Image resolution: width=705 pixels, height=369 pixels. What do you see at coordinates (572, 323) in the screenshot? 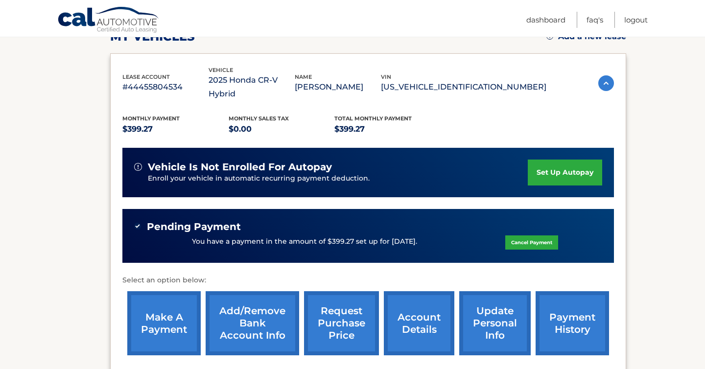
I see `a: payment history` at bounding box center [572, 323].